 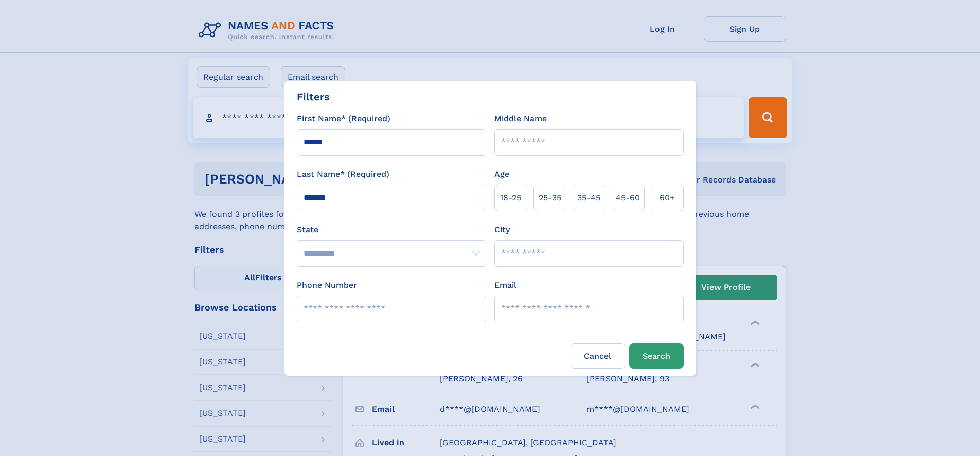 I want to click on button: Search, so click(x=656, y=356).